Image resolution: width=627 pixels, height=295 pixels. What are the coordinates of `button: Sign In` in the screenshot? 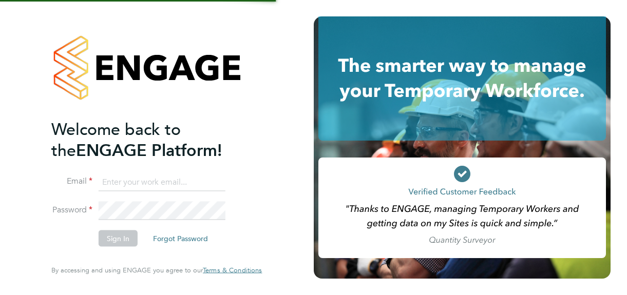 It's located at (118, 239).